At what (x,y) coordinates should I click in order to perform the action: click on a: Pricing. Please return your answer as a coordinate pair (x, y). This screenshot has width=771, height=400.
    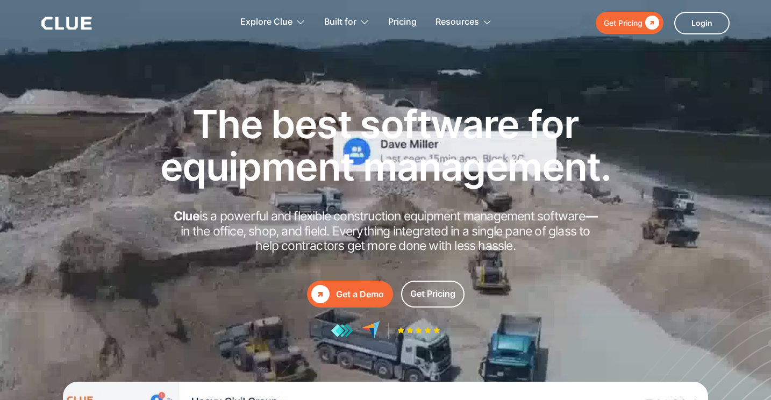
    Looking at the image, I should click on (402, 22).